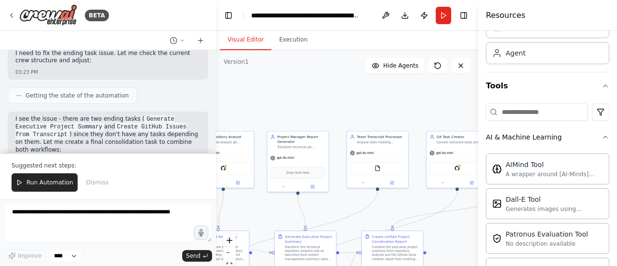  I want to click on button: Tools, so click(548, 86).